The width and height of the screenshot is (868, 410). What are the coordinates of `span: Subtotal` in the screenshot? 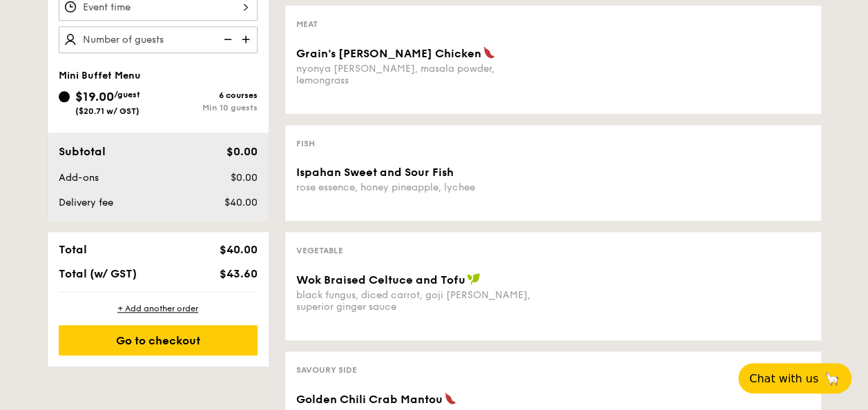 It's located at (82, 151).